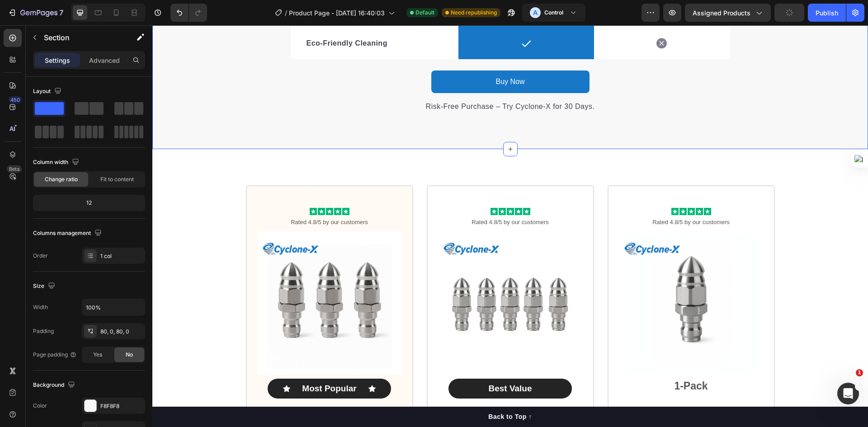 The width and height of the screenshot is (868, 427). I want to click on p: Advanced, so click(105, 60).